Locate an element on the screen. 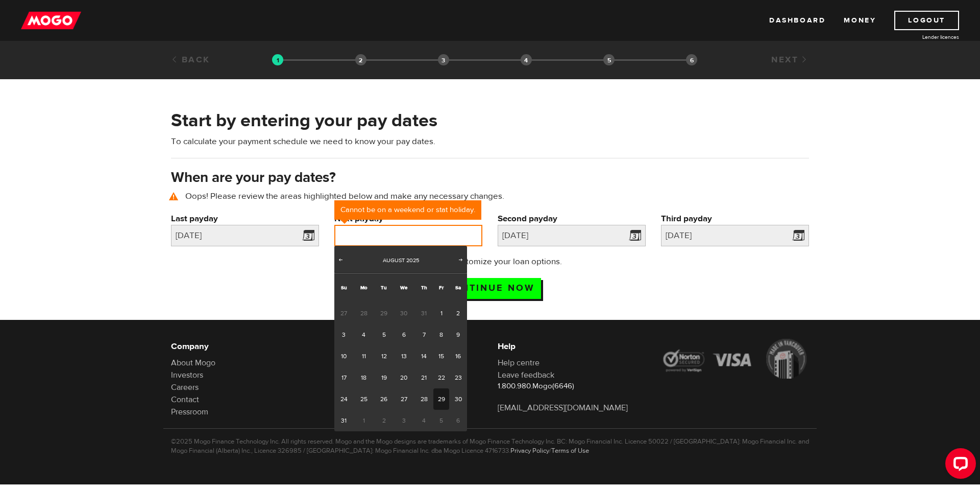  a: Logout is located at coordinates (926, 20).